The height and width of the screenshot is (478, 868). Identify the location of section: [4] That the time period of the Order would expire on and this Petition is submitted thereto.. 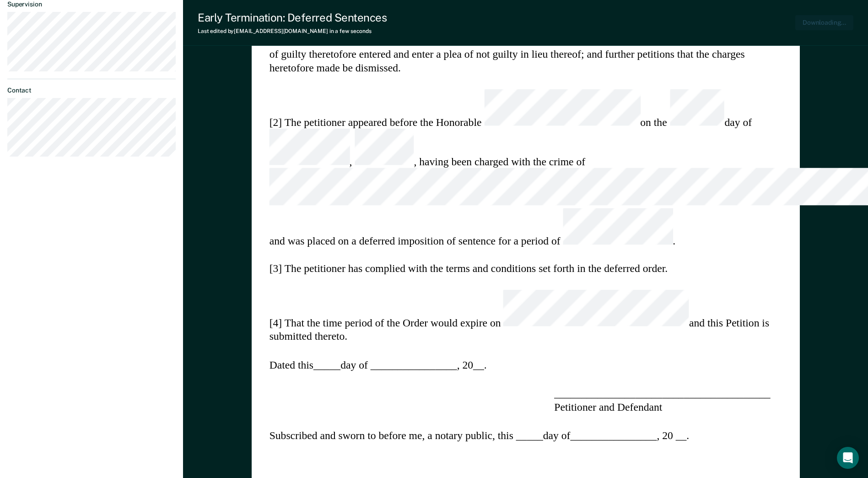
(525, 316).